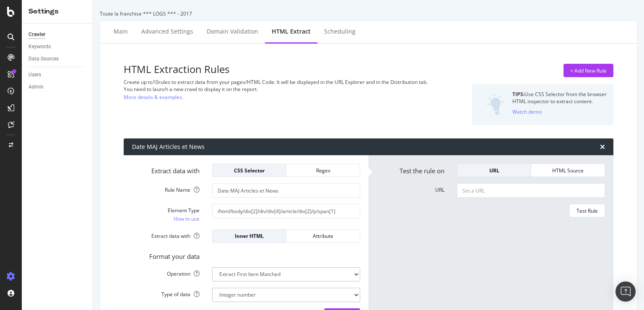 This screenshot has height=310, width=644. I want to click on a: Keywords, so click(57, 46).